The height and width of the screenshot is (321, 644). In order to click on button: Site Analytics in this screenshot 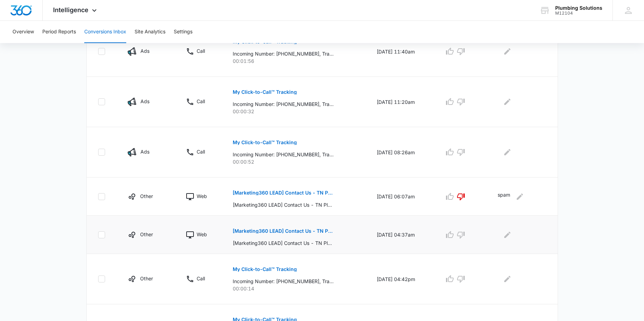, I will do `click(150, 32)`.